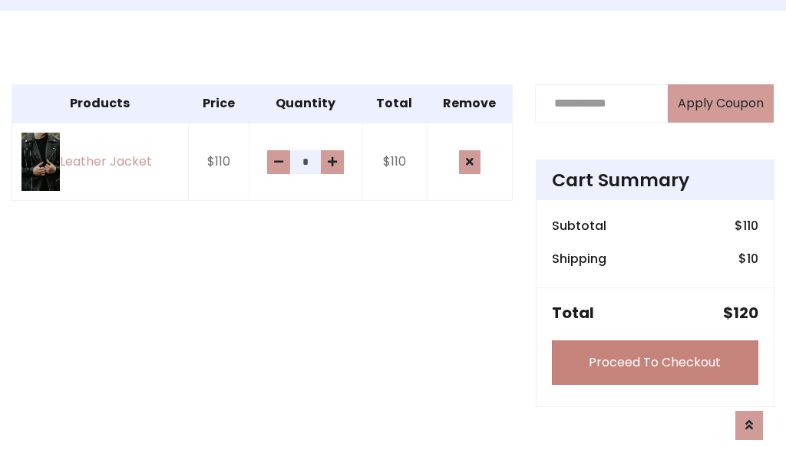 The width and height of the screenshot is (786, 463). What do you see at coordinates (752, 259) in the screenshot?
I see `span: 10` at bounding box center [752, 259].